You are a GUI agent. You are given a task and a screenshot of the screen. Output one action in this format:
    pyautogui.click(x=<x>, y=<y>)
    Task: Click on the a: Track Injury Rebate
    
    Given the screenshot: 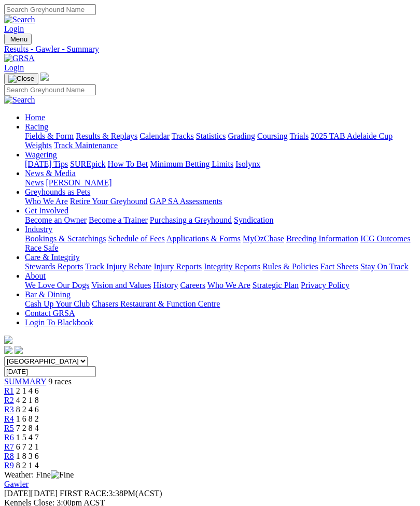 What is the action you would take?
    pyautogui.click(x=118, y=266)
    